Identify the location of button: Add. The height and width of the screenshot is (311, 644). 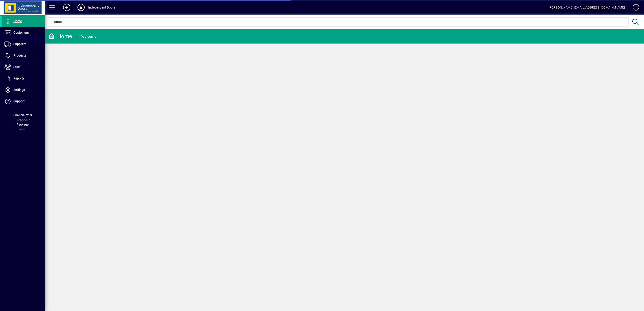
(67, 8).